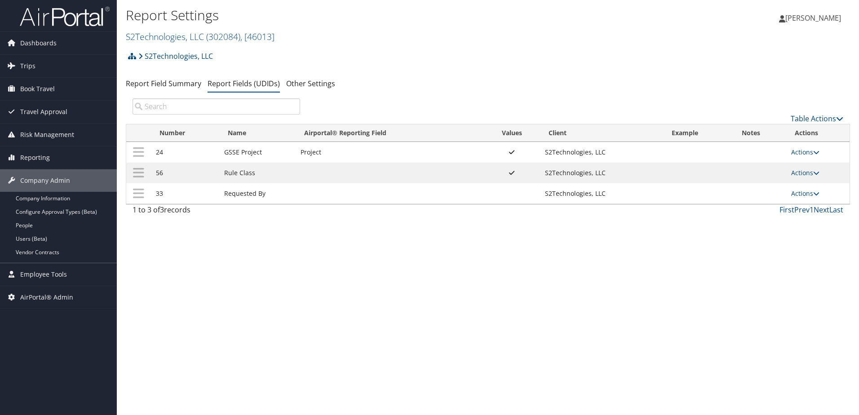 This screenshot has width=859, height=415. I want to click on span: Dashboards, so click(38, 43).